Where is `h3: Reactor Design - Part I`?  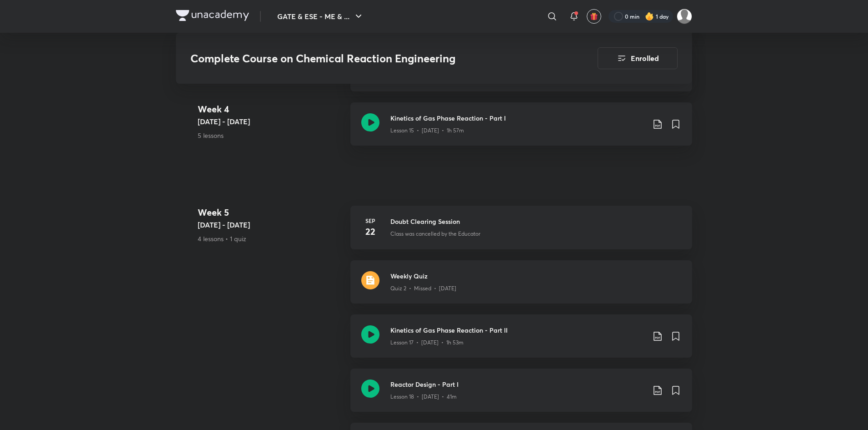
h3: Reactor Design - Part I is located at coordinates (518, 384).